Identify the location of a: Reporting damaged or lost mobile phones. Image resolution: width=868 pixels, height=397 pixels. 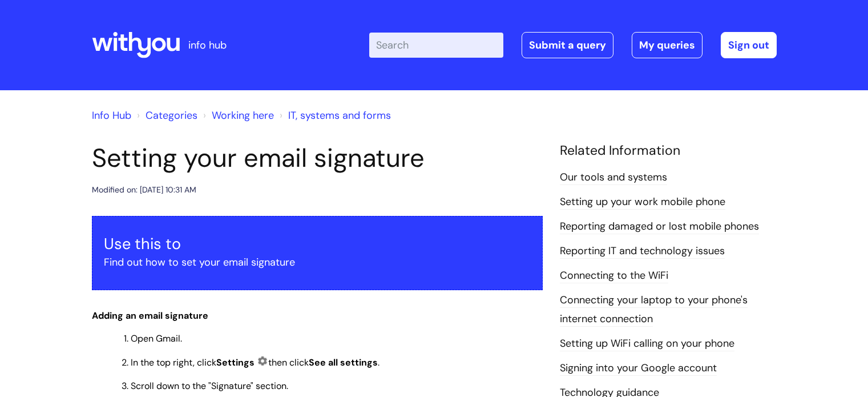
(660, 227).